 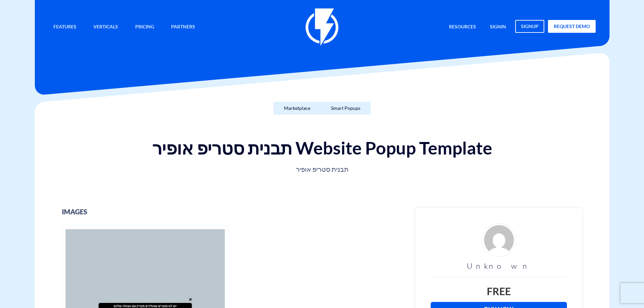 What do you see at coordinates (499, 240) in the screenshot?
I see `img: d4fe36f24926ae2e6254bfc5557d6d03` at bounding box center [499, 240].